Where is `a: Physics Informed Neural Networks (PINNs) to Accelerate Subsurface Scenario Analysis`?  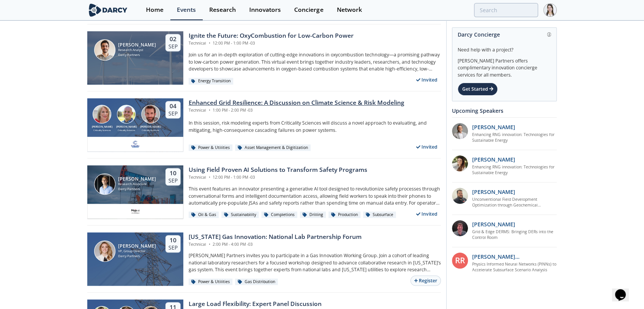 a: Physics Informed Neural Networks (PINNs) to Accelerate Subsurface Scenario Analysis is located at coordinates (514, 267).